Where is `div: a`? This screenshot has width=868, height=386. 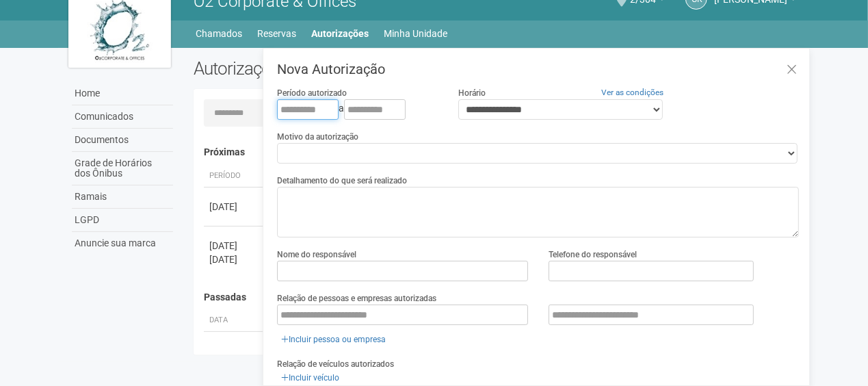
div: a is located at coordinates (357, 109).